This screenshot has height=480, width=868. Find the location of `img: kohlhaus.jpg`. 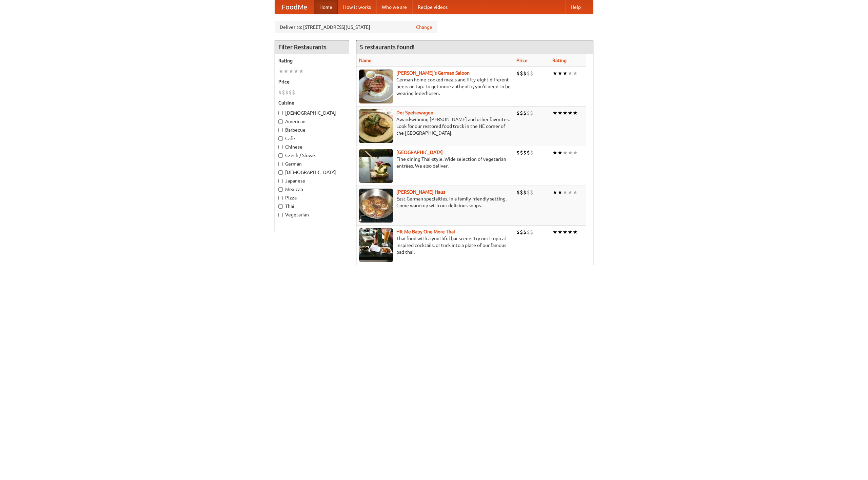

img: kohlhaus.jpg is located at coordinates (376, 206).